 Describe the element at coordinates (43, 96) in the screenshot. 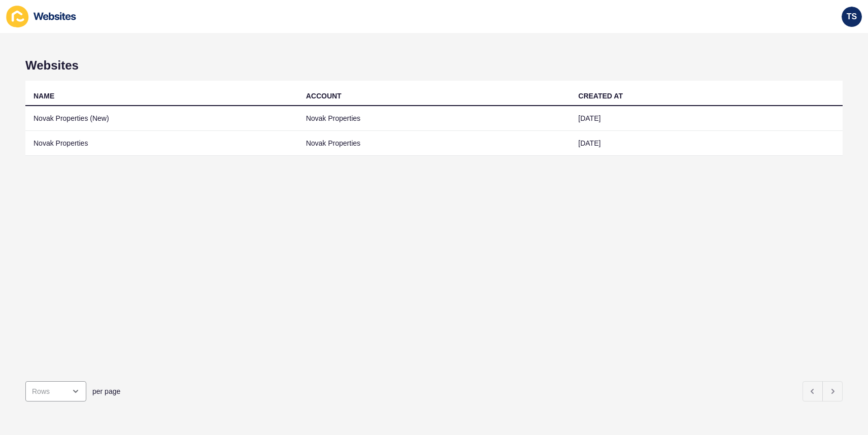

I see `div: NAME` at that location.